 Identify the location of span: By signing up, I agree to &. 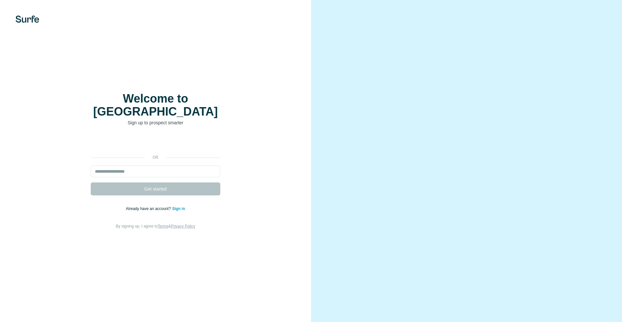
(156, 226).